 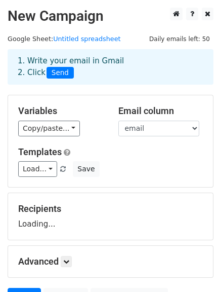 I want to click on span: Send, so click(x=60, y=73).